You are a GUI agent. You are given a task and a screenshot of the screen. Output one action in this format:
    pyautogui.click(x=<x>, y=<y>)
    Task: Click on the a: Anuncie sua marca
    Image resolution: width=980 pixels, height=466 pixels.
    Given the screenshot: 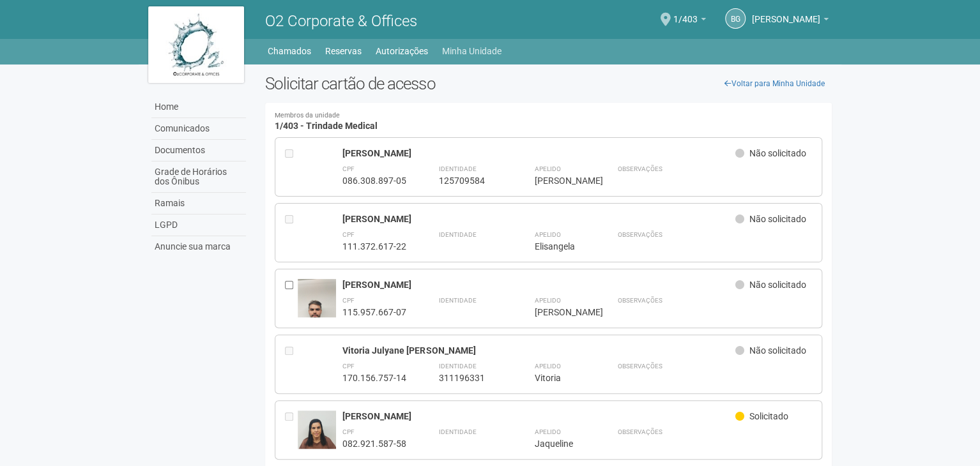 What is the action you would take?
    pyautogui.click(x=199, y=246)
    